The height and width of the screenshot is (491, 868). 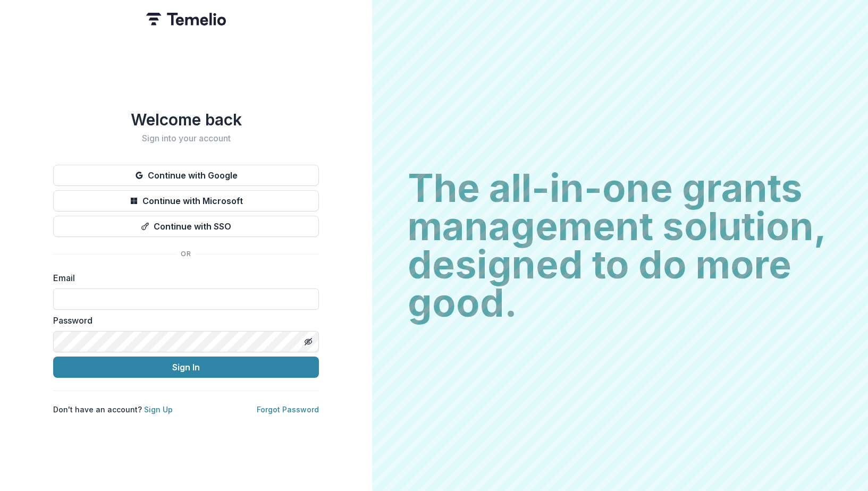 What do you see at coordinates (186, 226) in the screenshot?
I see `button: Continue with SSO` at bounding box center [186, 226].